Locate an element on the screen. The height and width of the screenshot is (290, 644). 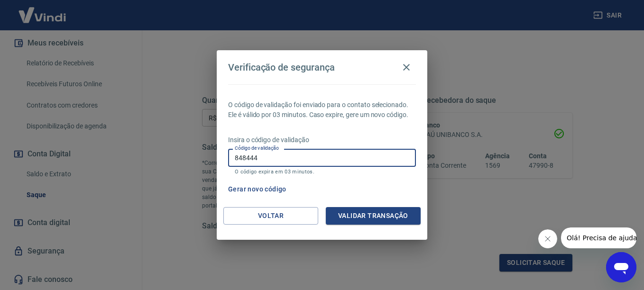
button: Gerar novo código is located at coordinates (257, 189).